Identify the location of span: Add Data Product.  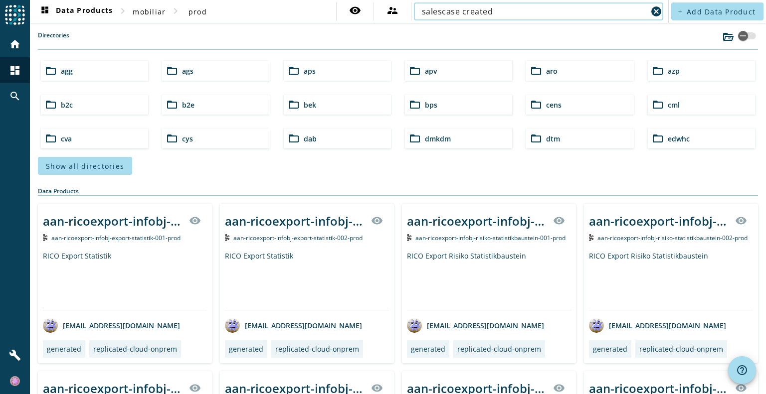
(721, 11).